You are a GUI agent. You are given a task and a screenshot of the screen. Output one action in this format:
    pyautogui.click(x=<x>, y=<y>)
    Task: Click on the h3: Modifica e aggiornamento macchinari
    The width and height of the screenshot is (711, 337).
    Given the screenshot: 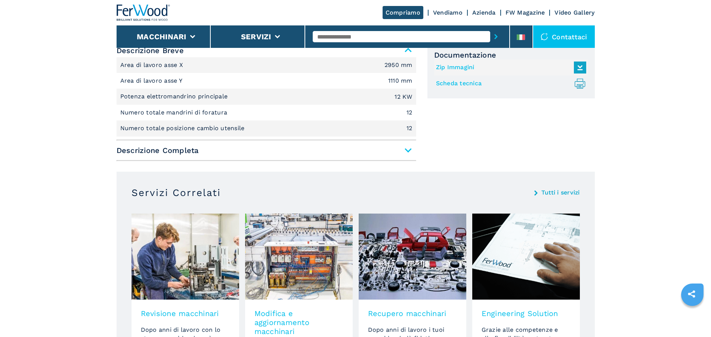 What is the action you would take?
    pyautogui.click(x=299, y=322)
    